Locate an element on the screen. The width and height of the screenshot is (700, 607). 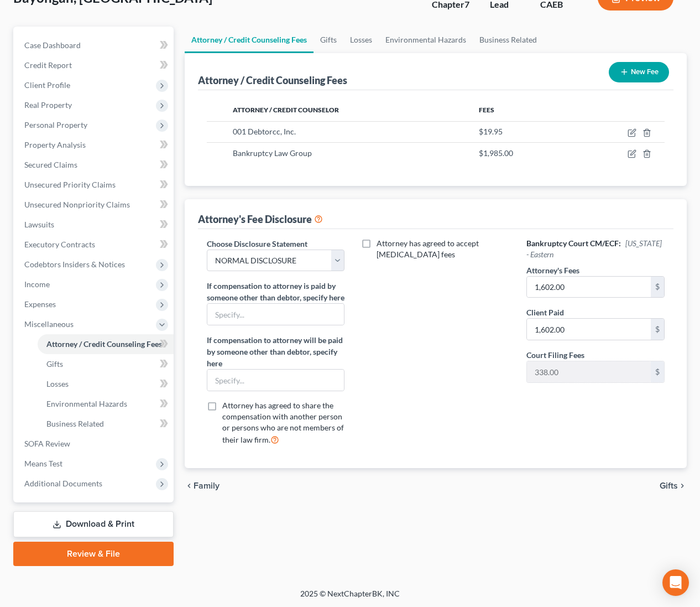
span: Losses is located at coordinates (58, 384).